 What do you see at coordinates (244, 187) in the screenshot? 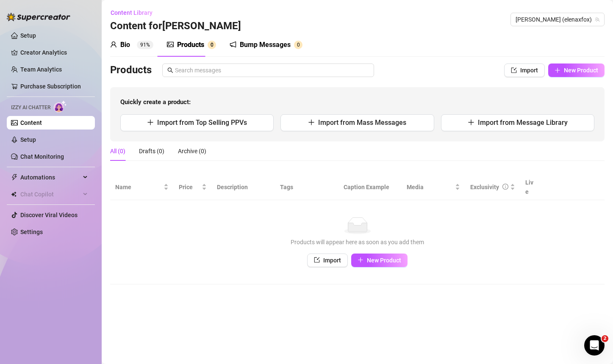
I see `th: Description` at bounding box center [244, 187].